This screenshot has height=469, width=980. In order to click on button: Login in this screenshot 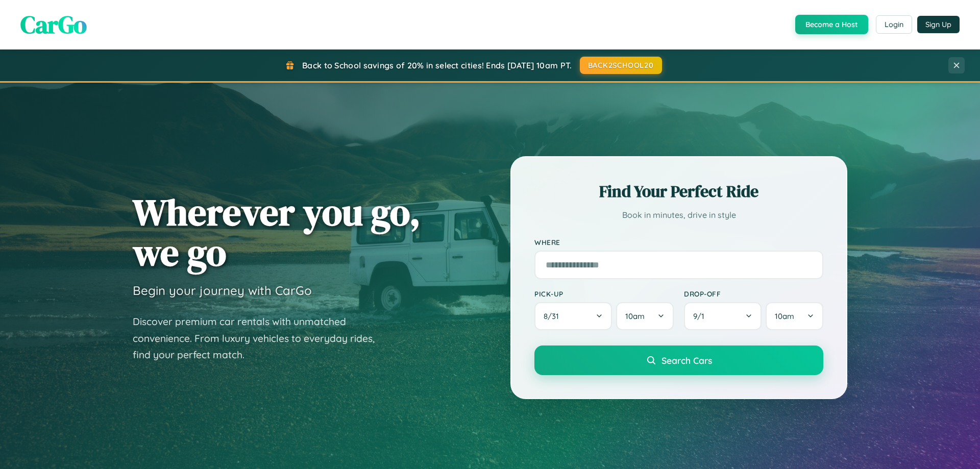, I will do `click(894, 25)`.